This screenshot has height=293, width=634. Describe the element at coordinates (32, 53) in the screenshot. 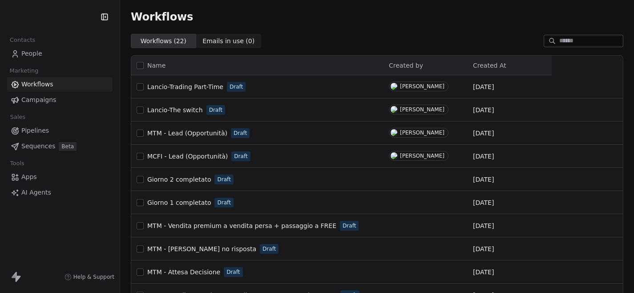

I see `span: People` at that location.